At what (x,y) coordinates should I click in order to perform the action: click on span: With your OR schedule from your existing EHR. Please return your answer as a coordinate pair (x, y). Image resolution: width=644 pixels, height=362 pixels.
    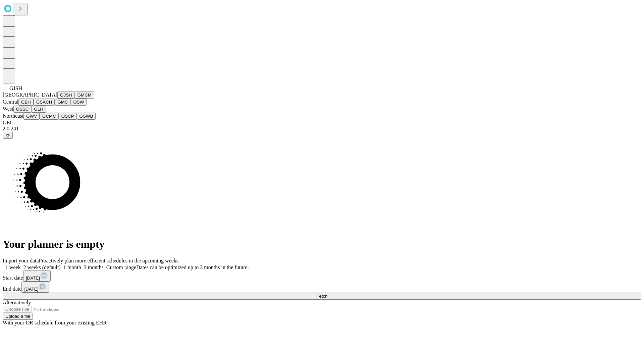
    Looking at the image, I should click on (55, 323).